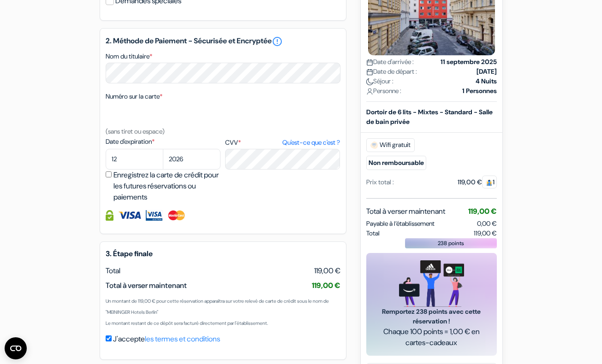 The width and height of the screenshot is (602, 364). What do you see at coordinates (487, 223) in the screenshot?
I see `span: 0,00 €` at bounding box center [487, 223].